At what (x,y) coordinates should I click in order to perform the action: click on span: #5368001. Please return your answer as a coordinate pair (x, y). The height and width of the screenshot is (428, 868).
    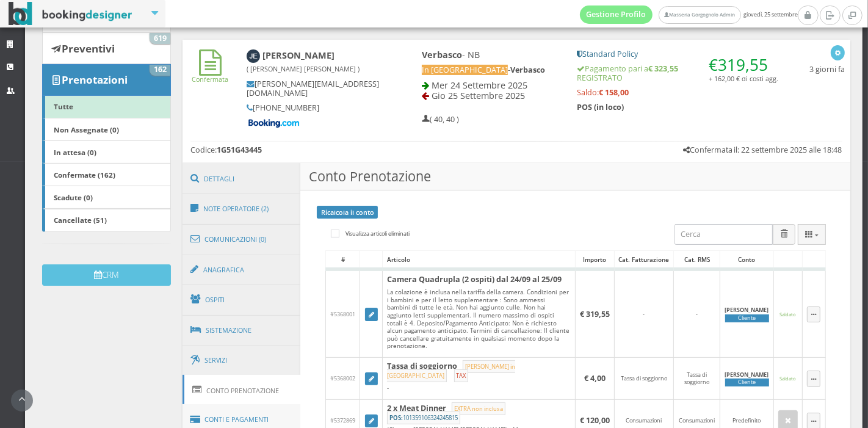
    Looking at the image, I should click on (342, 314).